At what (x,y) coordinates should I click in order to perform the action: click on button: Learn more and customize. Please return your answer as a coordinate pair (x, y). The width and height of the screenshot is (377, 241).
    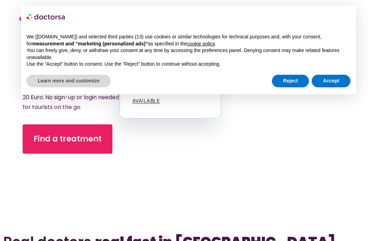
    Looking at the image, I should click on (68, 81).